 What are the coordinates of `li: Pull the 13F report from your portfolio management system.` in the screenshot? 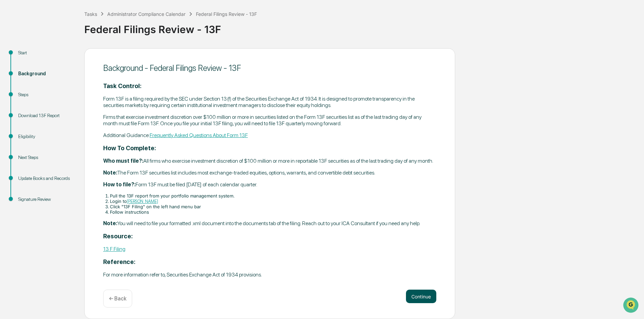 It's located at (273, 196).